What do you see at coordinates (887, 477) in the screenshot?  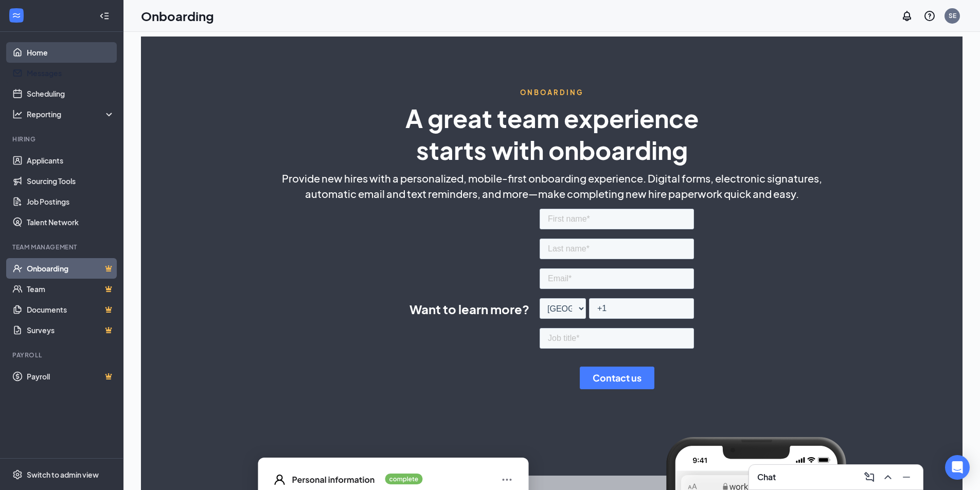 I see `svg: ChevronUp` at bounding box center [887, 477].